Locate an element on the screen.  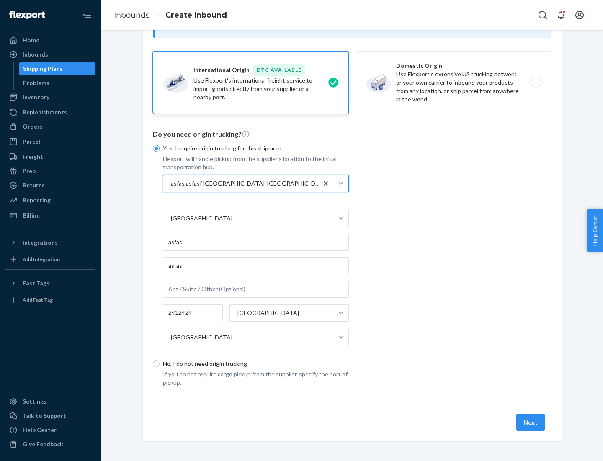
img: Flexport logo is located at coordinates (27, 15).